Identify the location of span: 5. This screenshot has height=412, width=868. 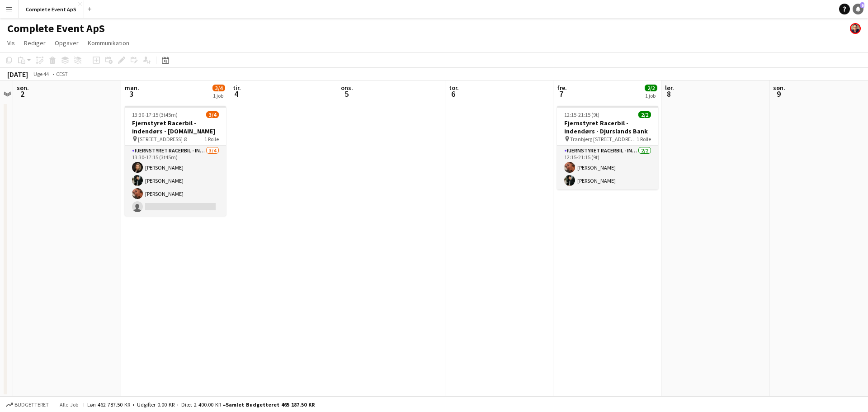
(346, 93).